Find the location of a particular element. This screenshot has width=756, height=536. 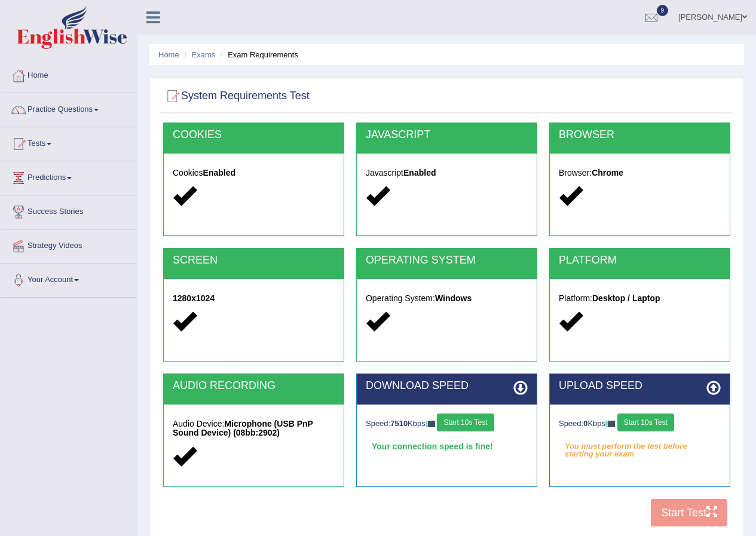

h5: Cookies is located at coordinates (253, 172).